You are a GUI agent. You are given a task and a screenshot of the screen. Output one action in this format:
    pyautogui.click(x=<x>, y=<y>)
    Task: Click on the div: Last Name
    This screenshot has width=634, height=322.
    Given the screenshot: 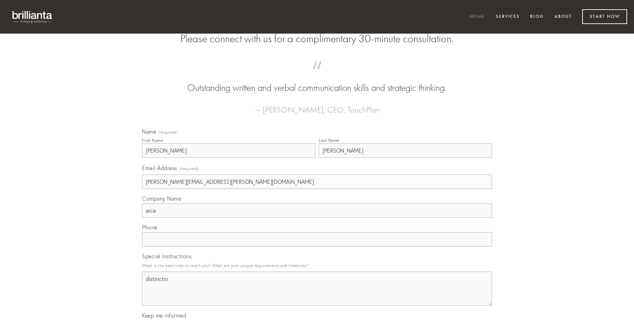 What is the action you would take?
    pyautogui.click(x=329, y=140)
    